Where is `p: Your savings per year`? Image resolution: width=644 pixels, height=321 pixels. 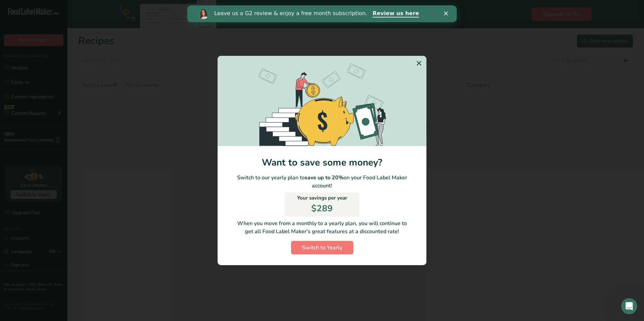 p: Your savings per year is located at coordinates (322, 198).